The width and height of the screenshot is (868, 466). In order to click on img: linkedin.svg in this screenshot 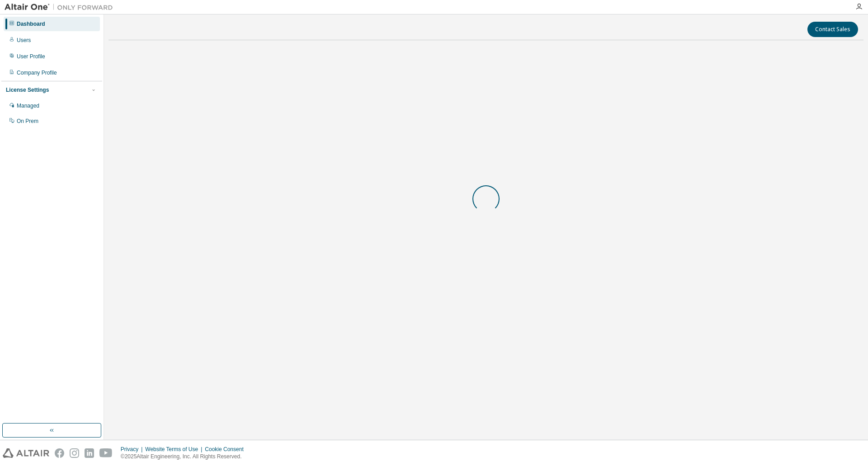, I will do `click(89, 453)`.